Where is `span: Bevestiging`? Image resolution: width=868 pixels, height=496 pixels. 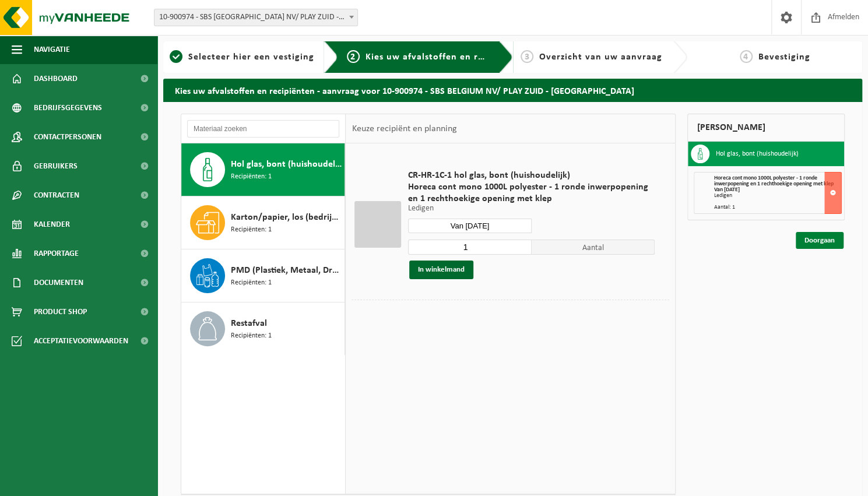 span: Bevestiging is located at coordinates (784, 57).